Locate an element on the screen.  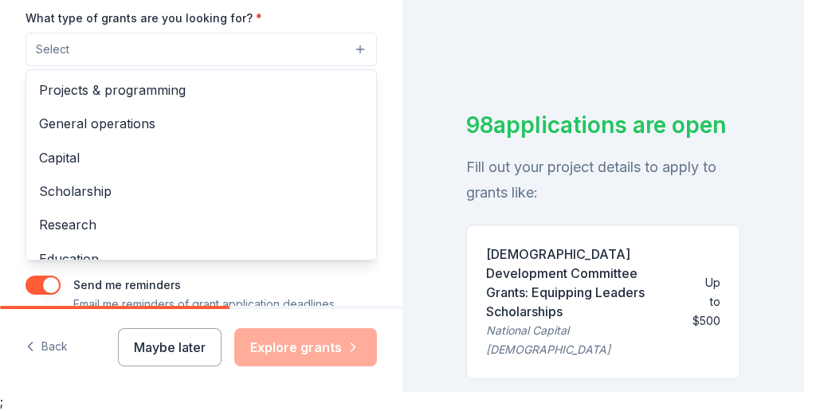
span: Projects & programming is located at coordinates (201, 90).